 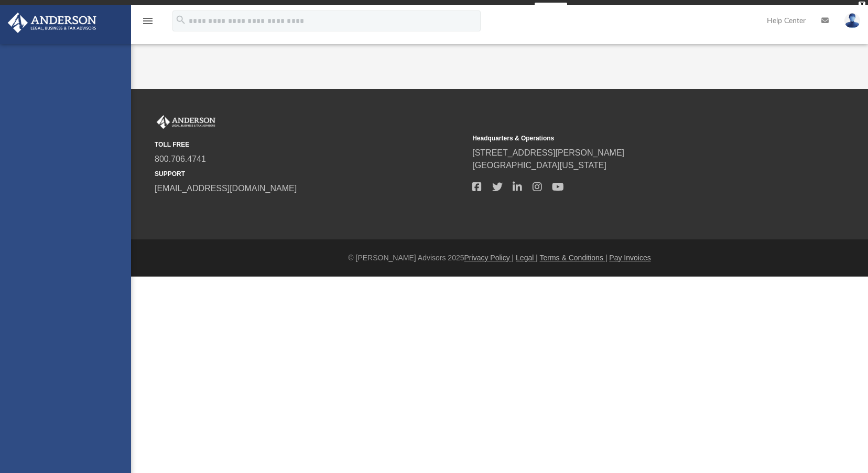 What do you see at coordinates (489, 258) in the screenshot?
I see `a: Privacy Policy |` at bounding box center [489, 258].